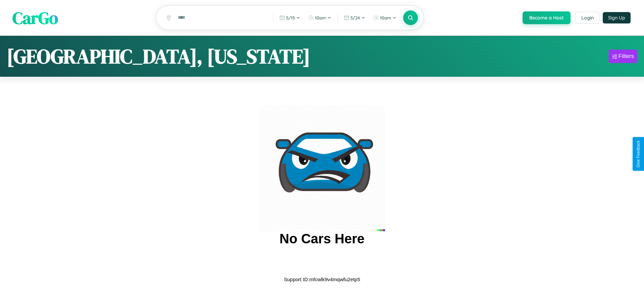  I want to click on button: 5/24, so click(355, 18).